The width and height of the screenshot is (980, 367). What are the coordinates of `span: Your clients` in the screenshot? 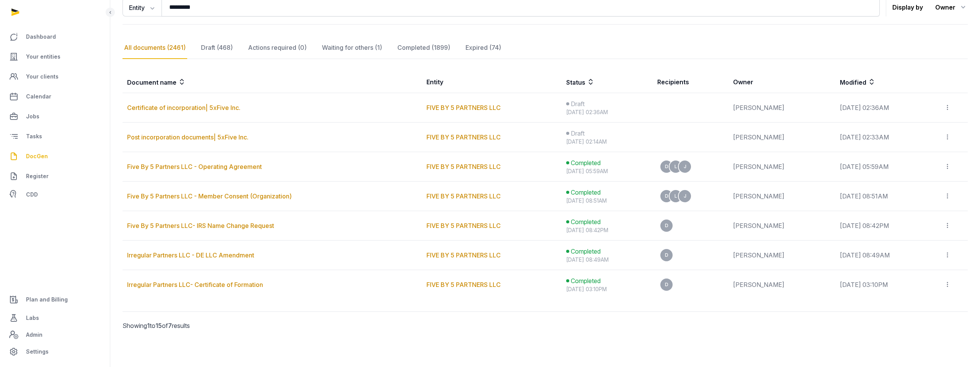 It's located at (42, 76).